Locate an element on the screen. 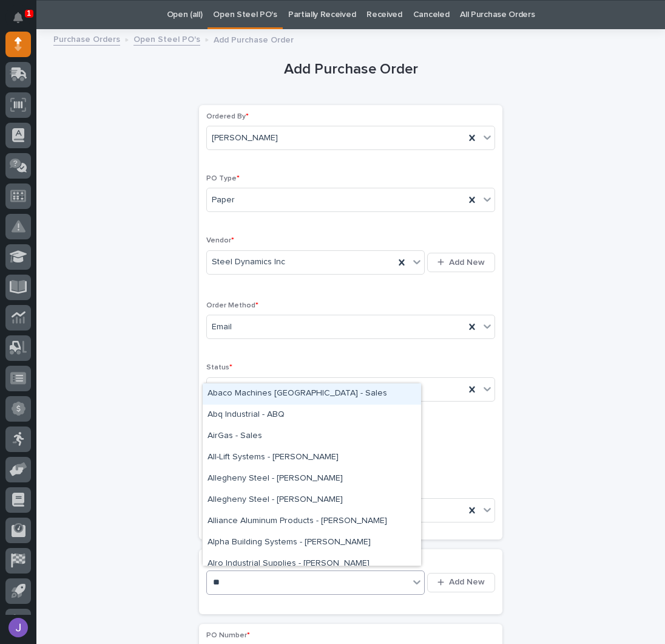 The height and width of the screenshot is (644, 665). span: Email is located at coordinates (222, 327).